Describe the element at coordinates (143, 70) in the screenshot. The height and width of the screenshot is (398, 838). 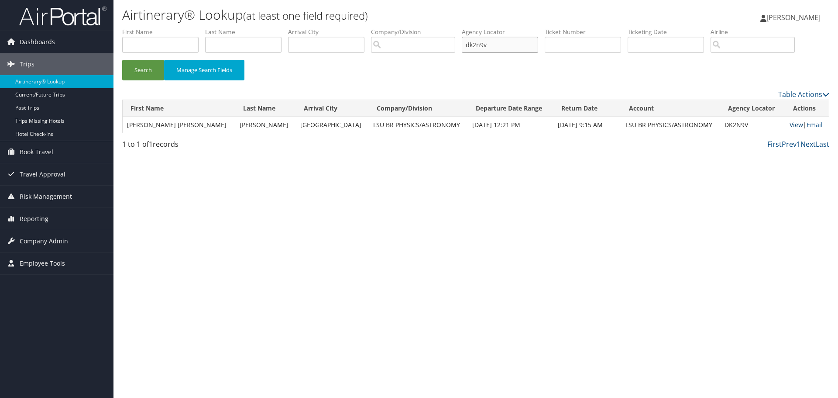
I see `button: Search` at that location.